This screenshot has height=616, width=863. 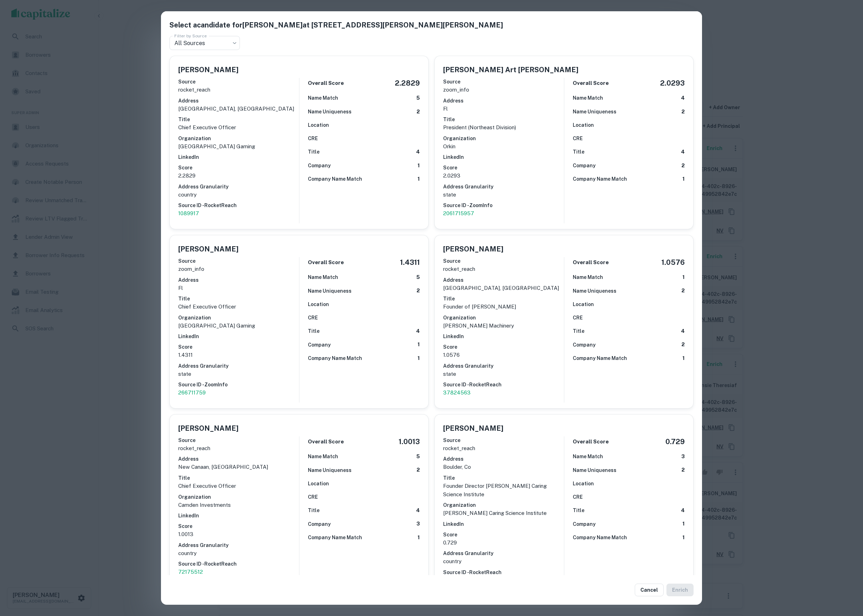 What do you see at coordinates (418, 331) in the screenshot?
I see `h6: 4` at bounding box center [418, 331].